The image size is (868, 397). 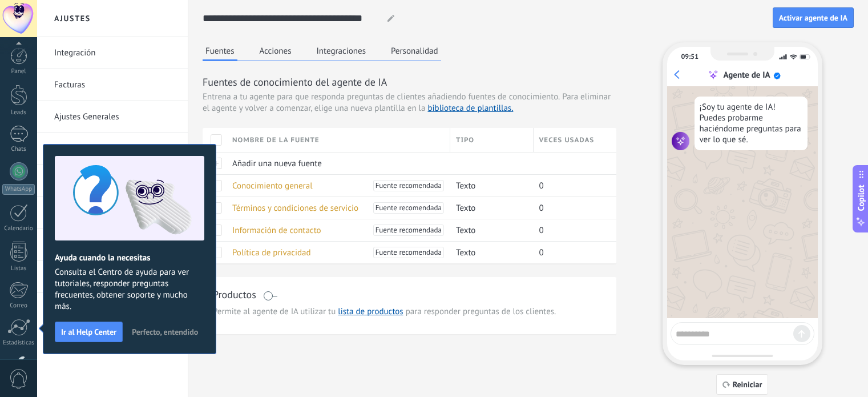 What do you see at coordinates (409, 82) in the screenshot?
I see `h3: Fuentes de conocimiento del agente de IA` at bounding box center [409, 82].